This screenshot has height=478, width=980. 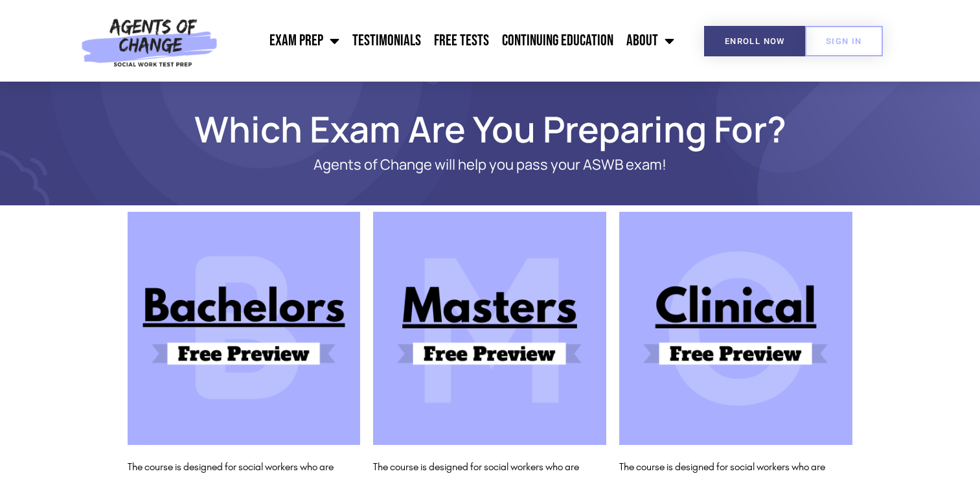 What do you see at coordinates (386, 40) in the screenshot?
I see `a: Testimonials` at bounding box center [386, 40].